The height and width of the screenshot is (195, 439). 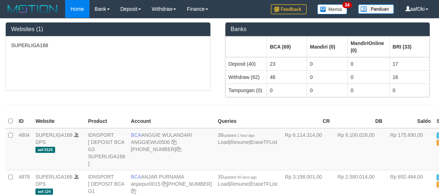 I want to click on td: Rp 6.100.028,00, so click(x=359, y=149).